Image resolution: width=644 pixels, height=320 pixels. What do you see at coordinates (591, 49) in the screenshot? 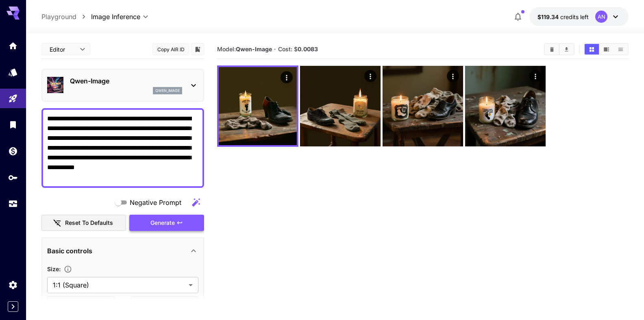
I see `button: Show media in grid view` at bounding box center [591, 49].